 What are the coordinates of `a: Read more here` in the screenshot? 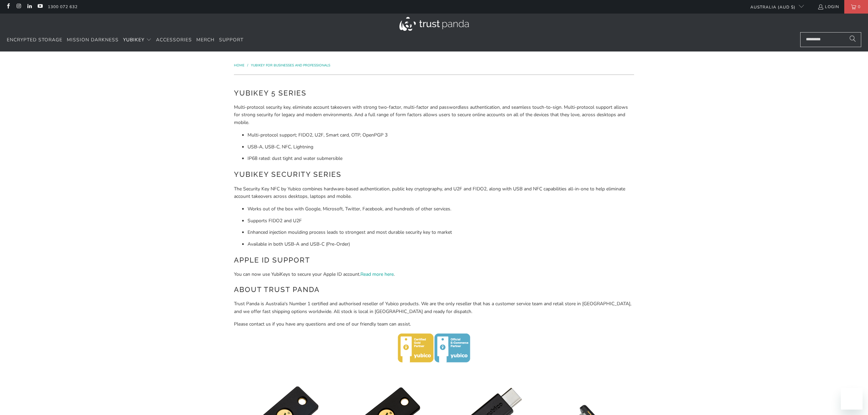 It's located at (377, 274).